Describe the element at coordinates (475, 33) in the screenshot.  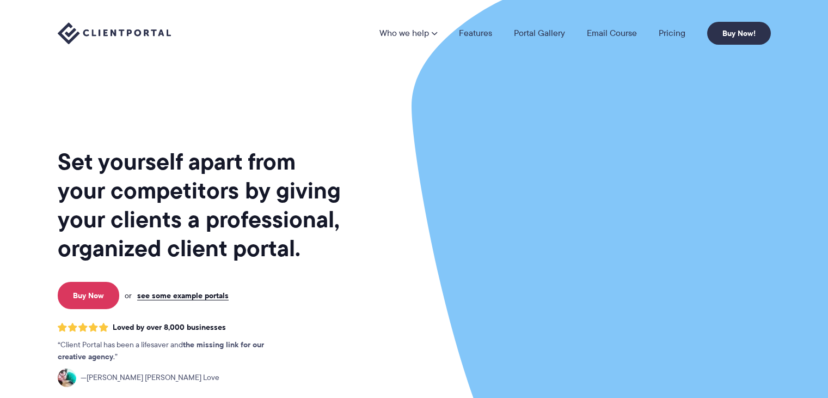
I see `a: Features` at that location.